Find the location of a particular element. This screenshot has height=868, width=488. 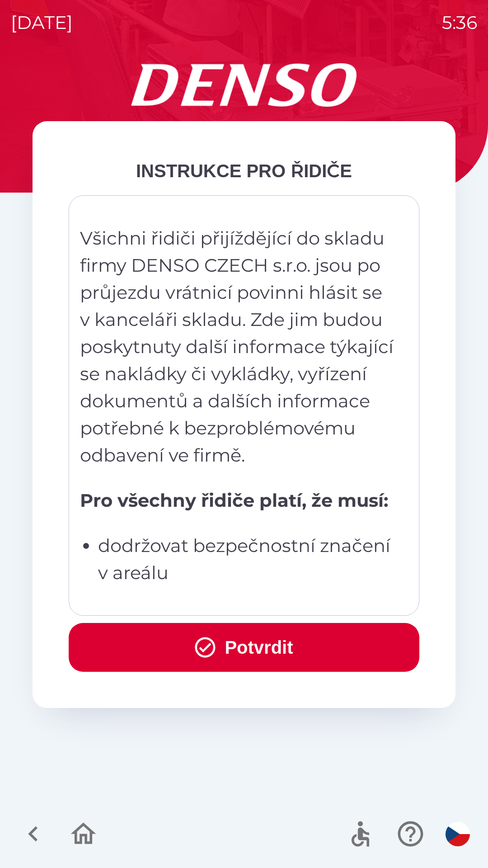

strong: Pro všechny řidiče platí, že musí: is located at coordinates (234, 500).